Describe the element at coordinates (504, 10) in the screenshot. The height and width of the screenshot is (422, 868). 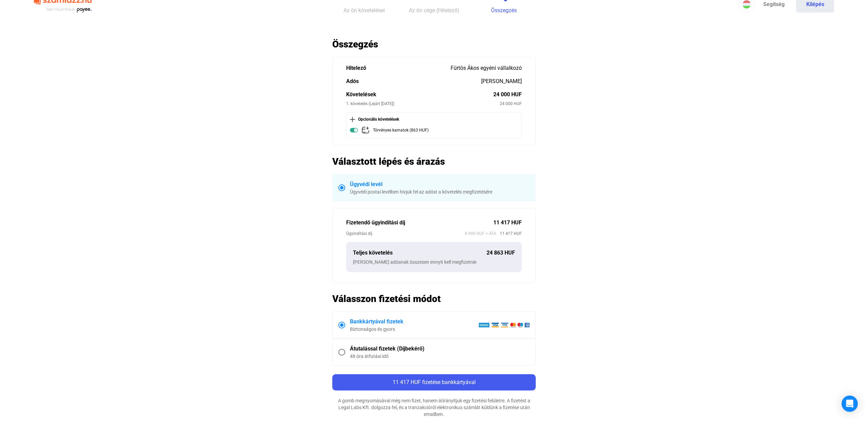
I see `span: Összegzés` at that location.